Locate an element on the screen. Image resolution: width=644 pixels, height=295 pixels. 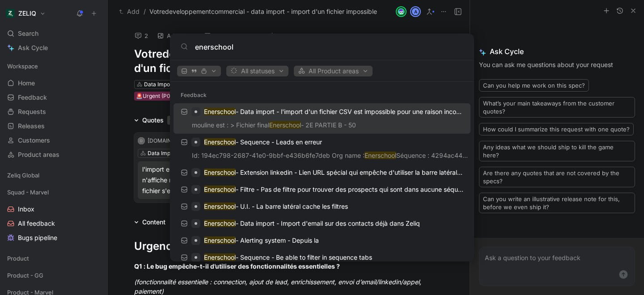
a: Enerschool- Sequence - Leads en erreurId: 194ec798-2687-41e0-9bbf-e436b6fe7deb Org name :Enerscho... is located at coordinates (322, 149).